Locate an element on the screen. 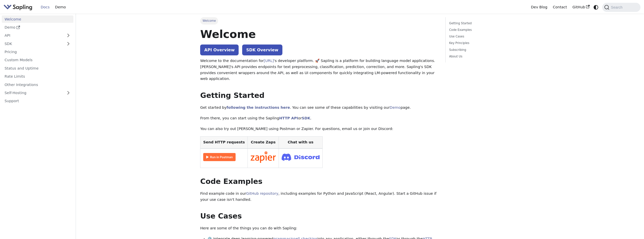 This screenshot has height=239, width=644. a: Contact is located at coordinates (560, 7).